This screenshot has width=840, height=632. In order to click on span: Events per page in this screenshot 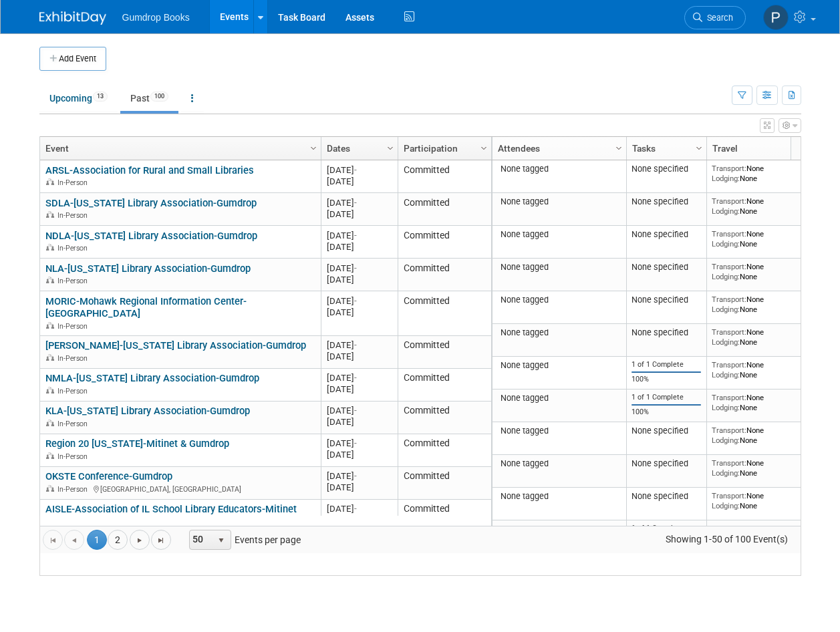, I will do `click(243, 539)`.